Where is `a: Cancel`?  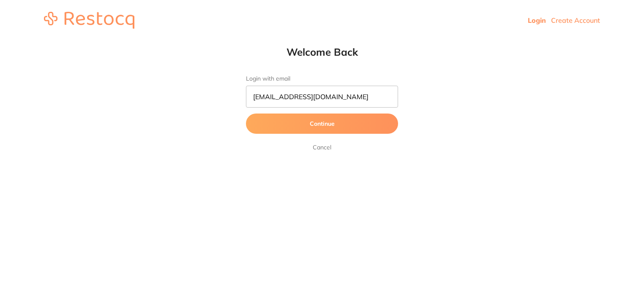
a: Cancel is located at coordinates (322, 147).